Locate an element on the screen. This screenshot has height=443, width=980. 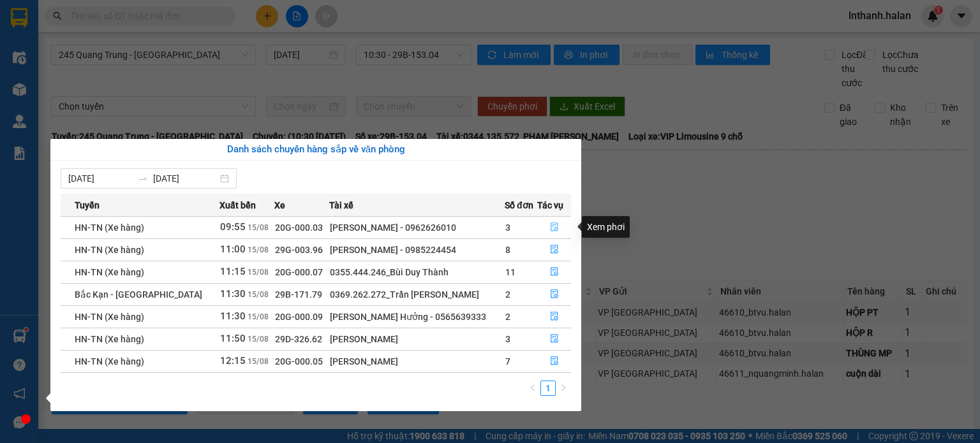
span: 12:15 is located at coordinates (233, 361).